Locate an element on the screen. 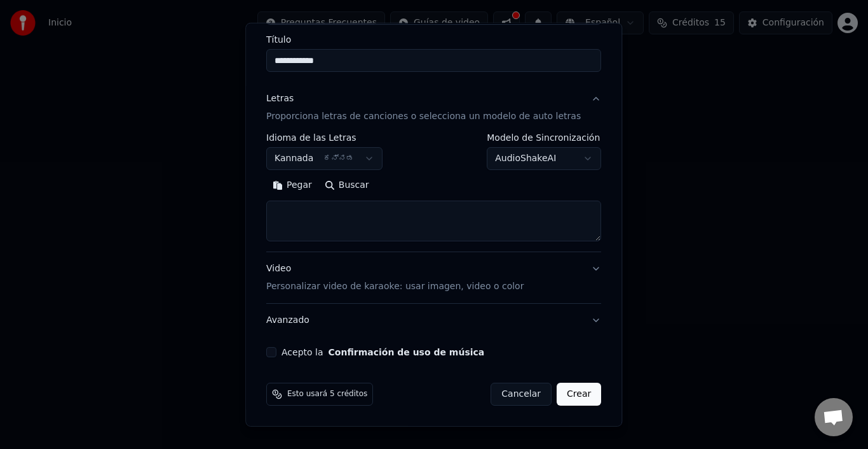 This screenshot has width=868, height=449. label: Idioma de las Letras is located at coordinates (325, 137).